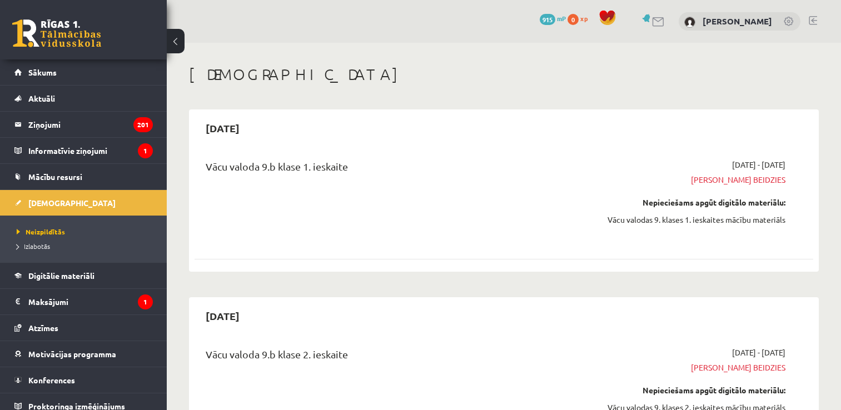  Describe the element at coordinates (83, 380) in the screenshot. I see `a: Konferences` at that location.